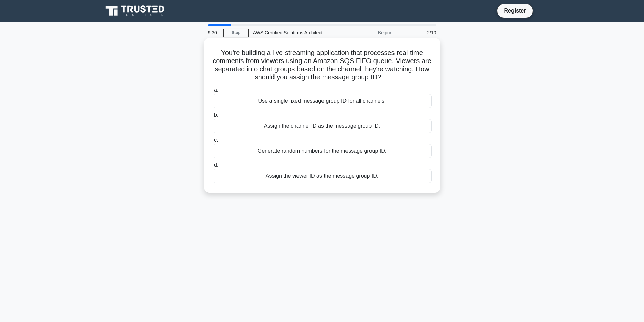 The width and height of the screenshot is (644, 322). Describe the element at coordinates (236, 33) in the screenshot. I see `a: Stop` at that location.